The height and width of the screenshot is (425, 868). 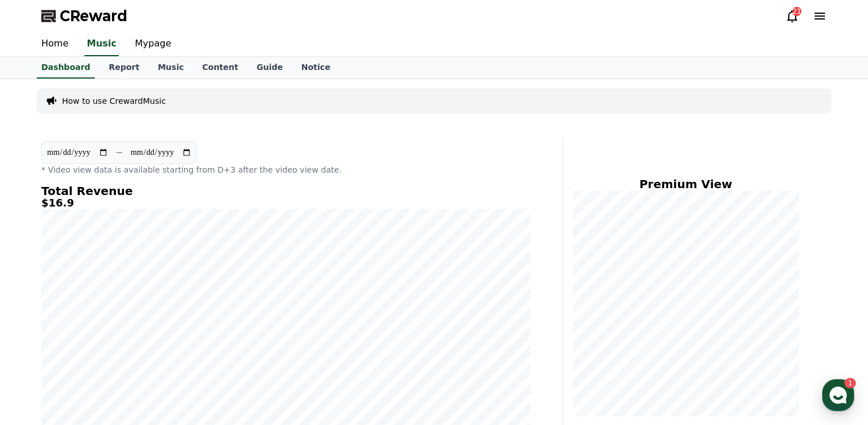 I want to click on a: Guide, so click(x=270, y=68).